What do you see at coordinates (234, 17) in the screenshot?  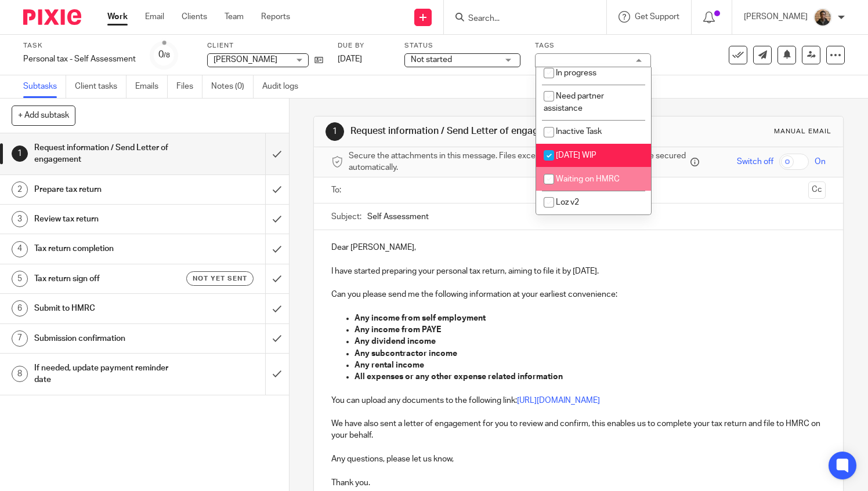 I see `a: Team` at bounding box center [234, 17].